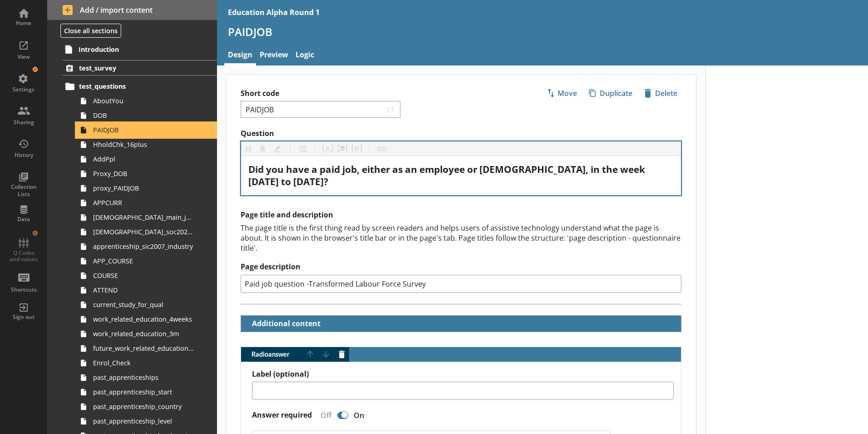  What do you see at coordinates (24, 122) in the screenshot?
I see `div: Sharing` at bounding box center [24, 122].